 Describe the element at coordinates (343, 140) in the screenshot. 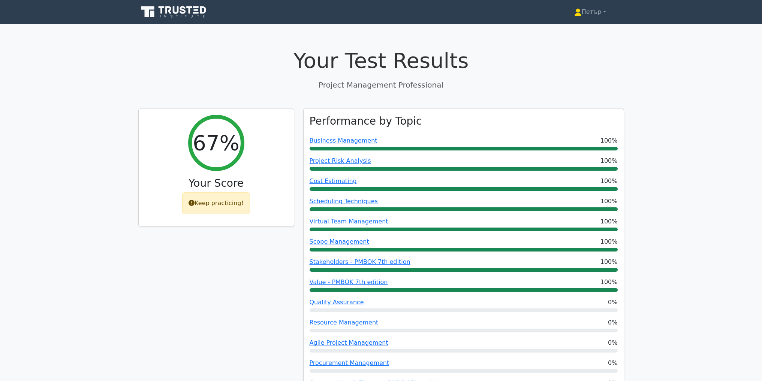

I see `a: Business Management` at that location.